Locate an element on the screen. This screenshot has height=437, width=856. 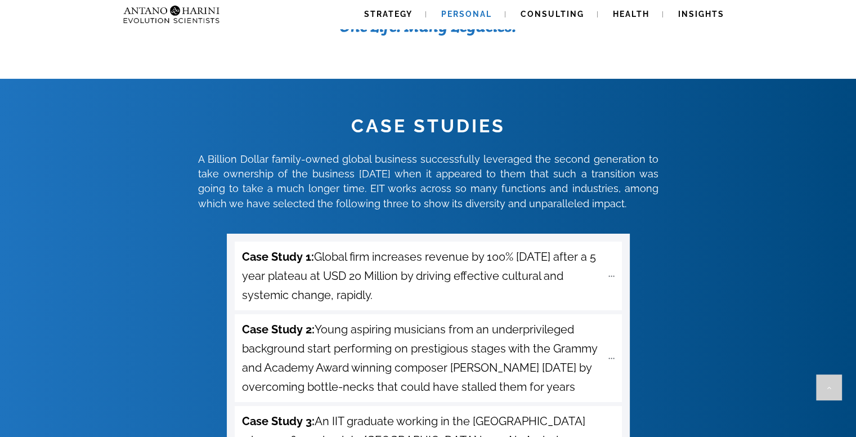
h1: CASE STUDIES is located at coordinates (428, 126).